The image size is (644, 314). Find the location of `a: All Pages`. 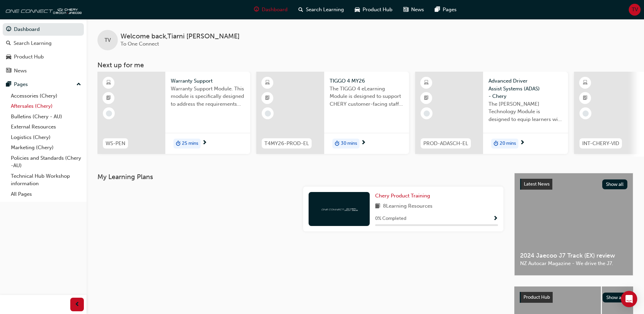

a: All Pages is located at coordinates (46, 194).